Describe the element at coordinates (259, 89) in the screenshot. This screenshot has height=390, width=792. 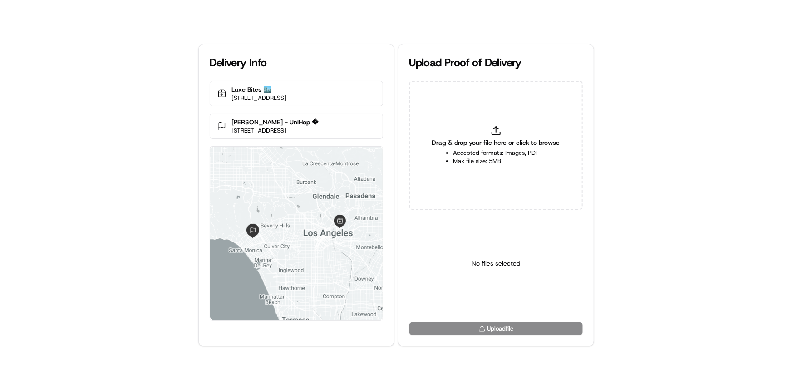
I see `p: Luxe Bites 🏙️` at that location.